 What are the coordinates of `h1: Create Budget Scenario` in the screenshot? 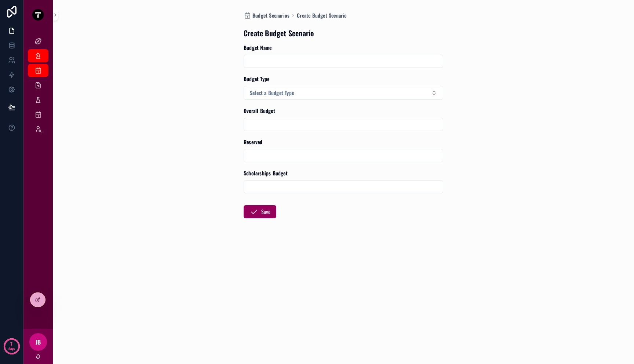 It's located at (279, 33).